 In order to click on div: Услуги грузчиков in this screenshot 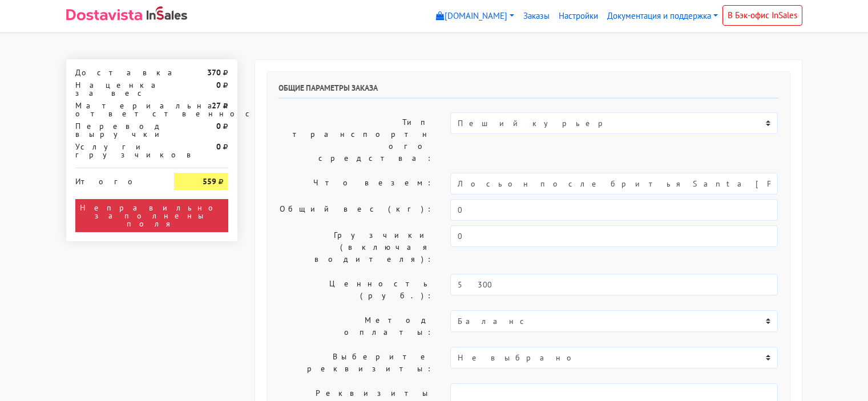, I will do `click(117, 150)`.